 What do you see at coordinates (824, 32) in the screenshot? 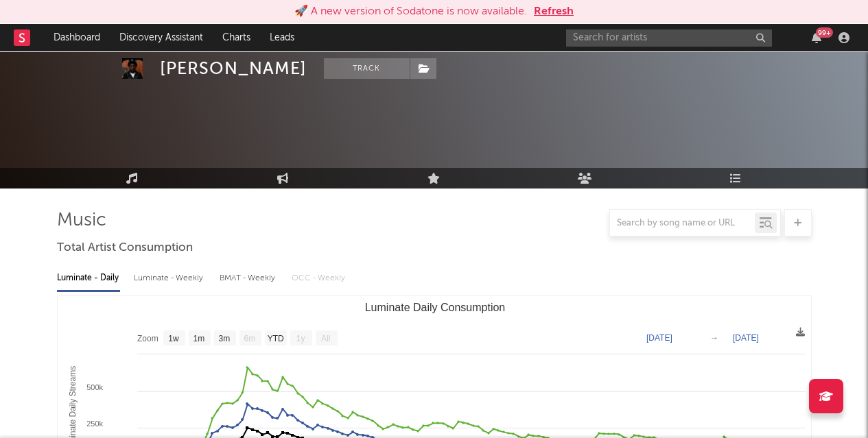
I see `div: 99 +` at bounding box center [824, 32].